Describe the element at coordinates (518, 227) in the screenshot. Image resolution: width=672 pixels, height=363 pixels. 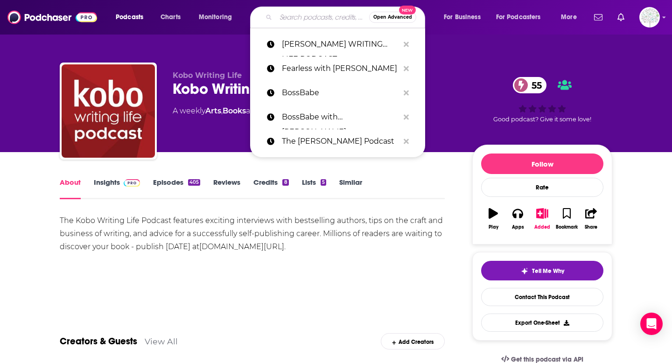
I see `div: Apps` at that location.